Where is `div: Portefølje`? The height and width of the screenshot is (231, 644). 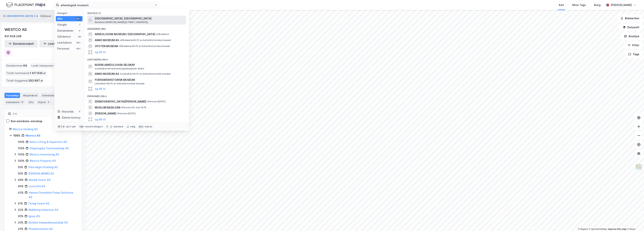 div: Portefølje is located at coordinates (12, 95).